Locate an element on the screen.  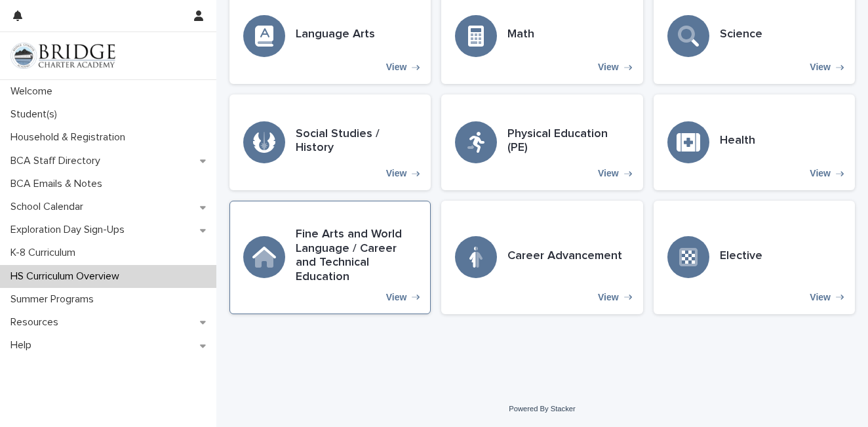
p: Summer Programs is located at coordinates (54, 299).